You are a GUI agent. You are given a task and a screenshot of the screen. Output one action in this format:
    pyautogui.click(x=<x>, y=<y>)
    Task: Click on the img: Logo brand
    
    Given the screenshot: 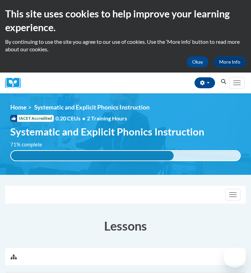 What is the action you would take?
    pyautogui.click(x=15, y=83)
    